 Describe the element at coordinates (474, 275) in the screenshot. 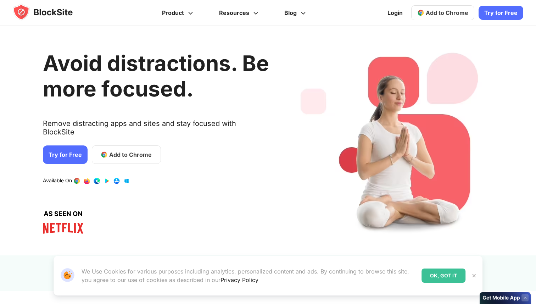

I see `button: Close` at that location.